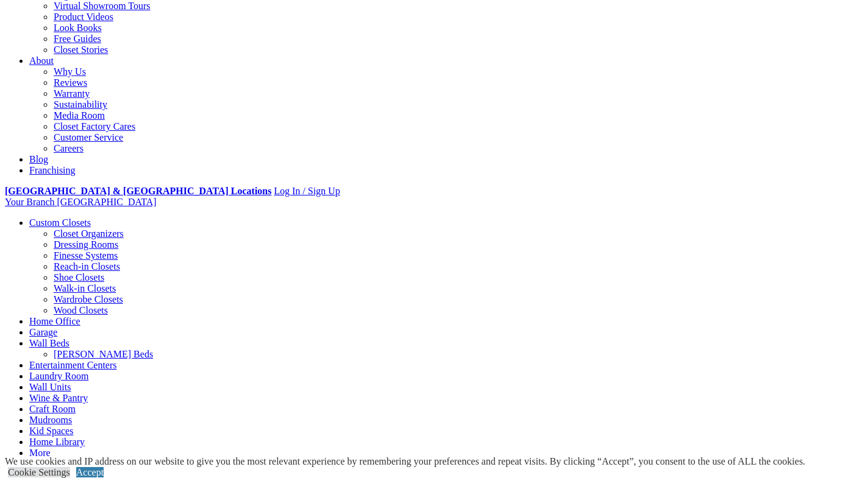 The height and width of the screenshot is (478, 868). What do you see at coordinates (95, 126) in the screenshot?
I see `a: Closet Factory Cares` at bounding box center [95, 126].